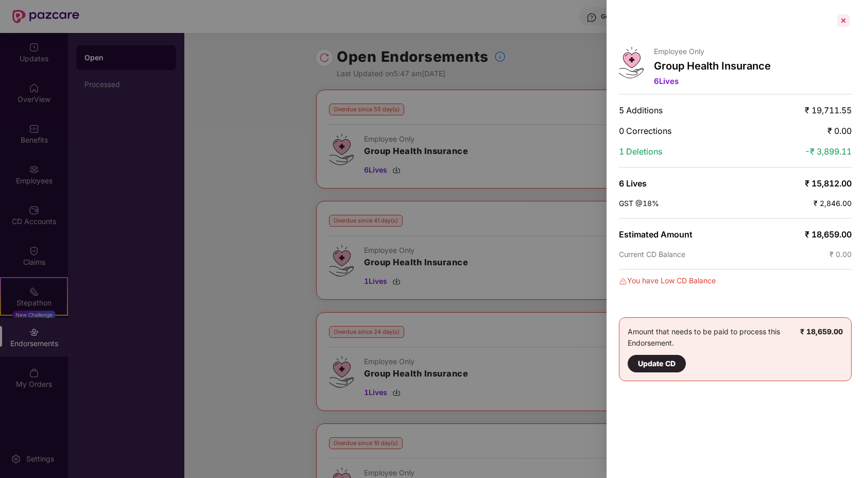  I want to click on span: -₹ 3,899.11, so click(828, 151).